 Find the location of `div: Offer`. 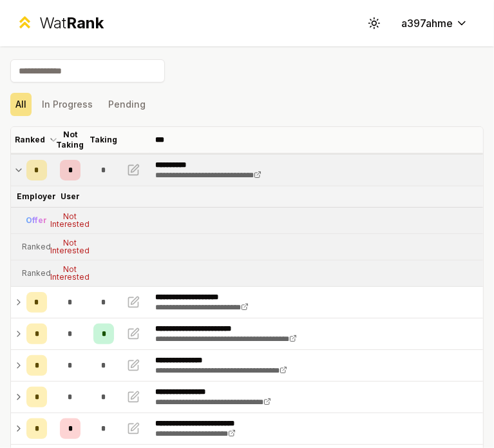

div: Offer is located at coordinates (36, 220).